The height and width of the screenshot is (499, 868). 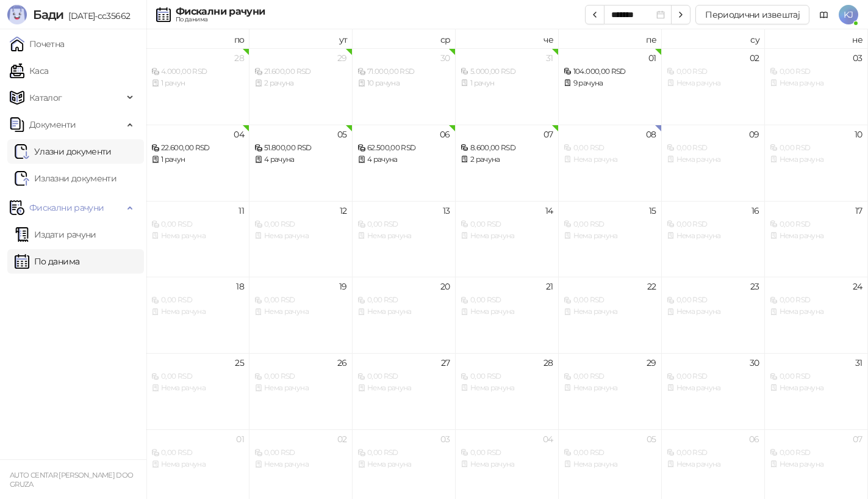 I want to click on div: 12, so click(x=344, y=211).